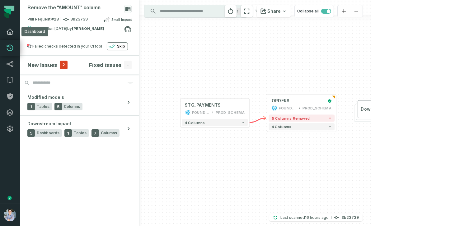  Describe the element at coordinates (257, 120) in the screenshot. I see `g: Edge from c8867c613c347eb7857e509391c84b7d to 0dd85c77dd217d0afb16c7d4fb3eff19` at that location.